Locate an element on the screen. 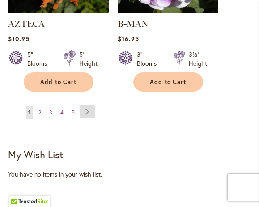 The height and width of the screenshot is (207, 259). span: 1 is located at coordinates (29, 112).